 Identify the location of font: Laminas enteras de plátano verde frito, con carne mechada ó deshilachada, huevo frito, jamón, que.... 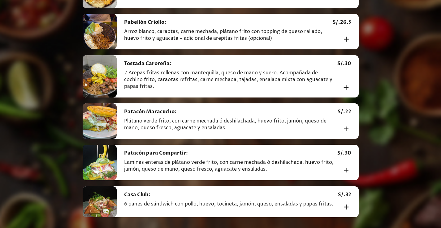
(228, 166).